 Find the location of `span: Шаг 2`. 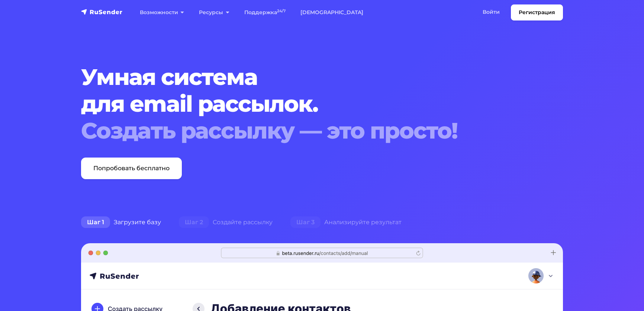

span: Шаг 2 is located at coordinates (194, 222).